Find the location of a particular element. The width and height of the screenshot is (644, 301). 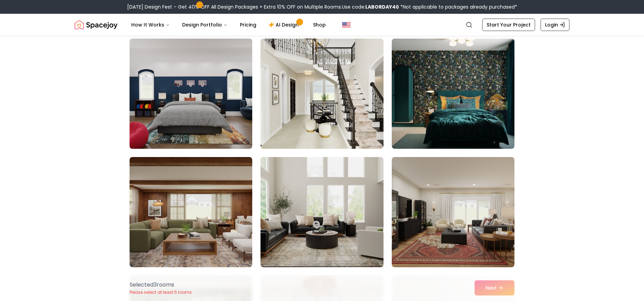

img: Room room-31 is located at coordinates (190, 94).